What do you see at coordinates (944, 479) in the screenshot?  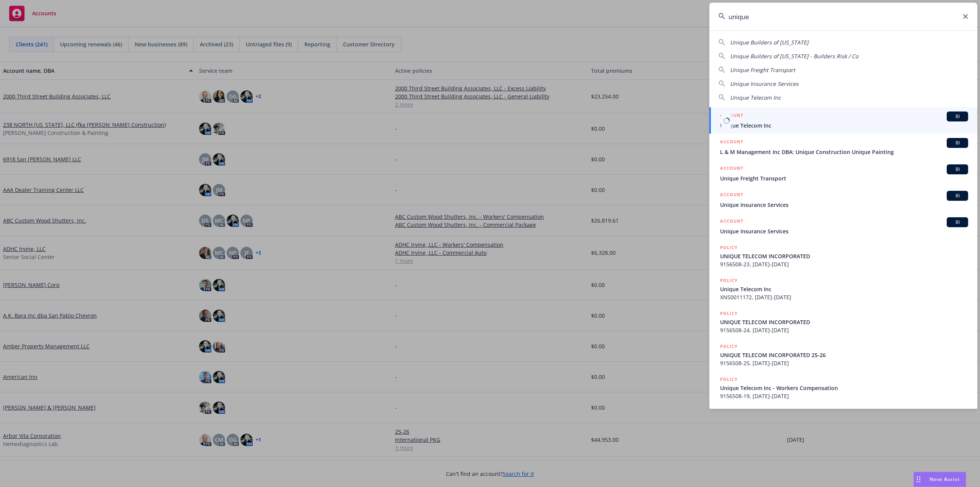 I see `span: Nova Assist` at bounding box center [944, 479].